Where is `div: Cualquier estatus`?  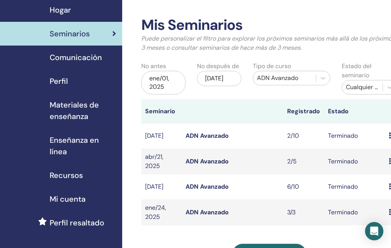
div: Cualquier estatus is located at coordinates (363, 87).